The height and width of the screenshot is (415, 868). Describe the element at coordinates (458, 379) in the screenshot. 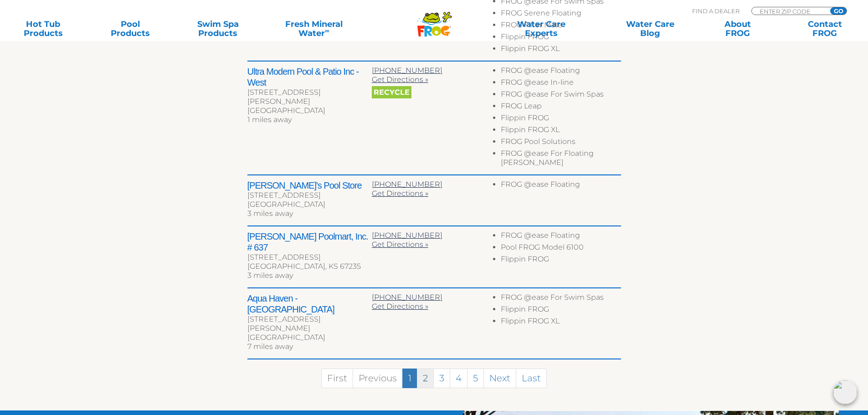

I see `a: 4` at that location.